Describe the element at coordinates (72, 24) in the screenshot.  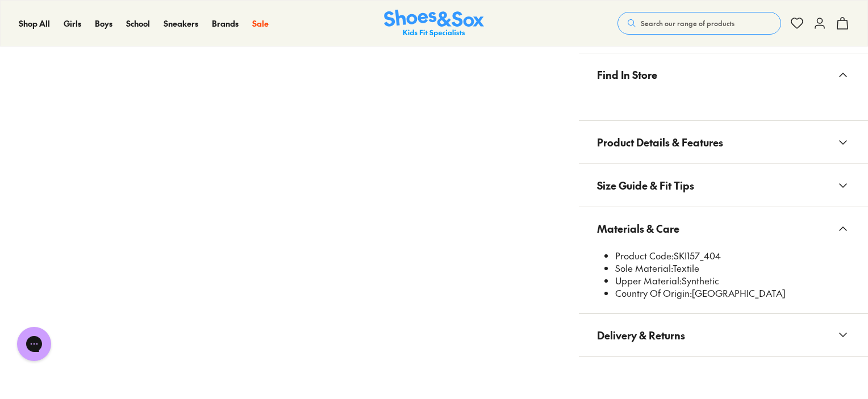
I see `span: Girls` at that location.